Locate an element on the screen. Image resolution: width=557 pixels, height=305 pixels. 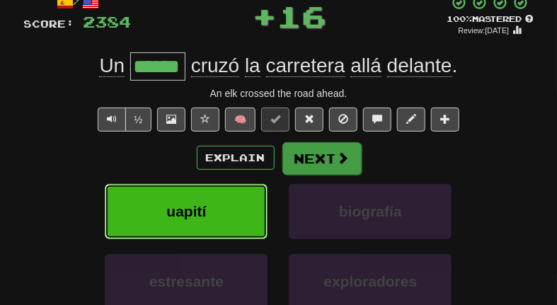
span: allá is located at coordinates (366, 66).